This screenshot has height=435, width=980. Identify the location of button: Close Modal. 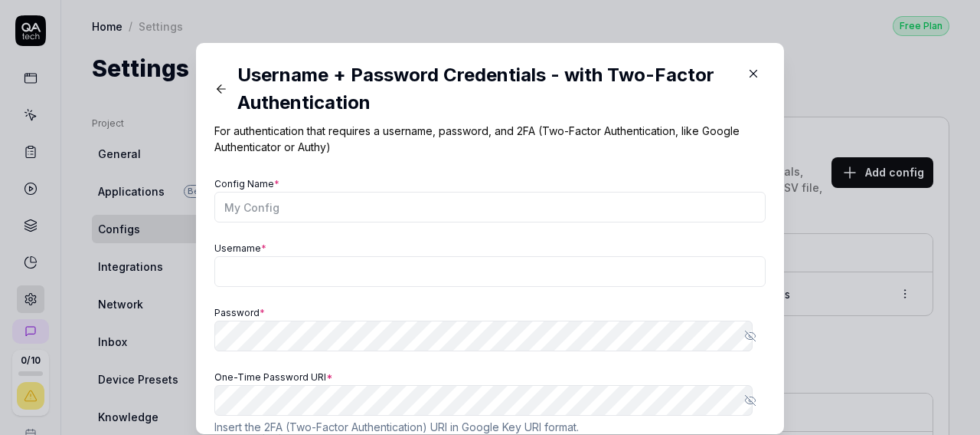
(754, 74).